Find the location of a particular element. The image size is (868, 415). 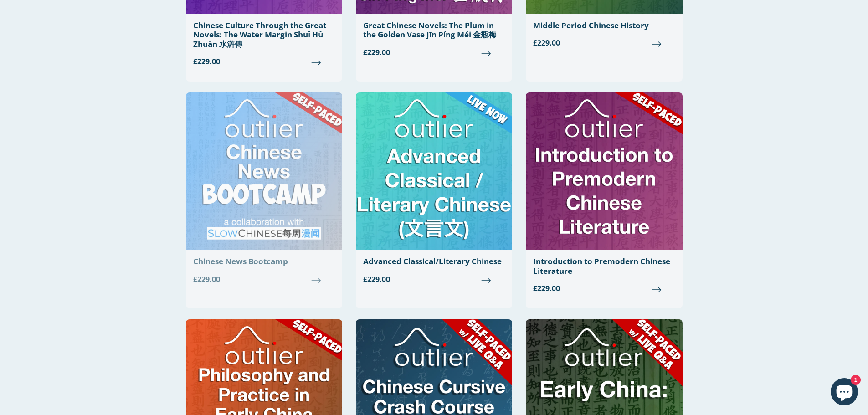

img: Chinese News Bootcamp is located at coordinates (264, 171).